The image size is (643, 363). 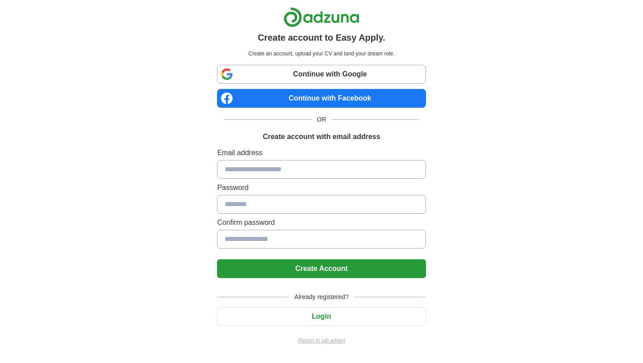 I want to click on h1: Create account to Easy Apply., so click(x=321, y=38).